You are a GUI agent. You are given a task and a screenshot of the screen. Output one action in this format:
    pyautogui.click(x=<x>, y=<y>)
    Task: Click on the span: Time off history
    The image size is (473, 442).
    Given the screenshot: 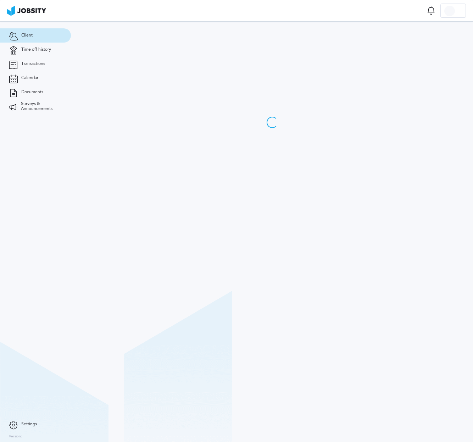 What is the action you would take?
    pyautogui.click(x=36, y=50)
    